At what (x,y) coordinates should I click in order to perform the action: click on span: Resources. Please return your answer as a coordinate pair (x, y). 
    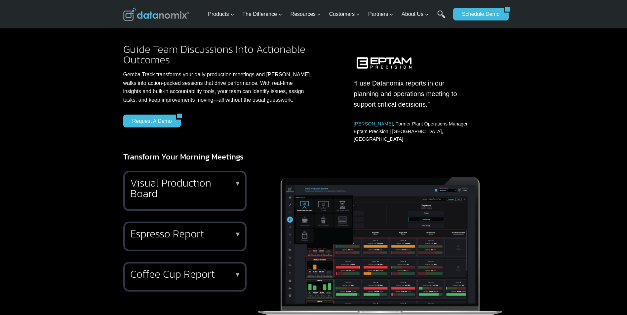
    Looking at the image, I should click on (306, 14).